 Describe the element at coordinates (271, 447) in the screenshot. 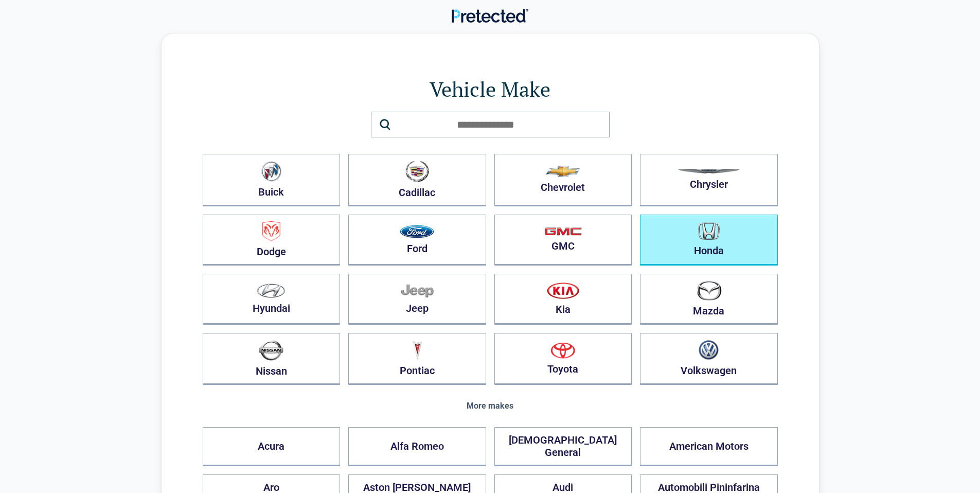

I see `button: Acura` at that location.